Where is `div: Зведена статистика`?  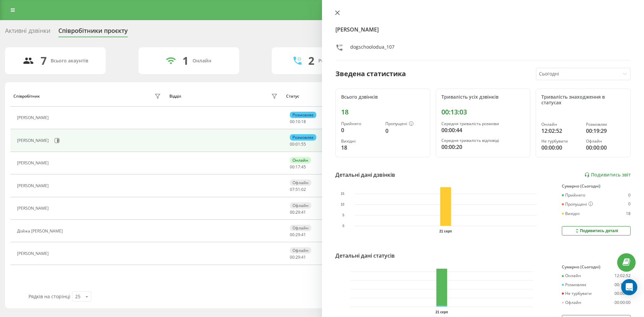
div: Зведена статистика is located at coordinates (371, 74).